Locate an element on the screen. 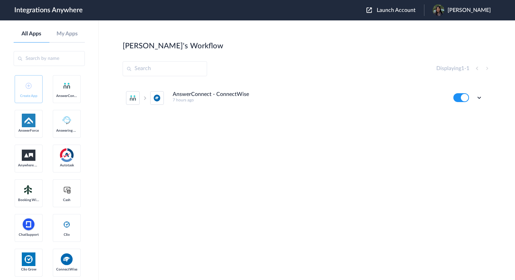  h5: 7 hours ago is located at coordinates (308, 100).